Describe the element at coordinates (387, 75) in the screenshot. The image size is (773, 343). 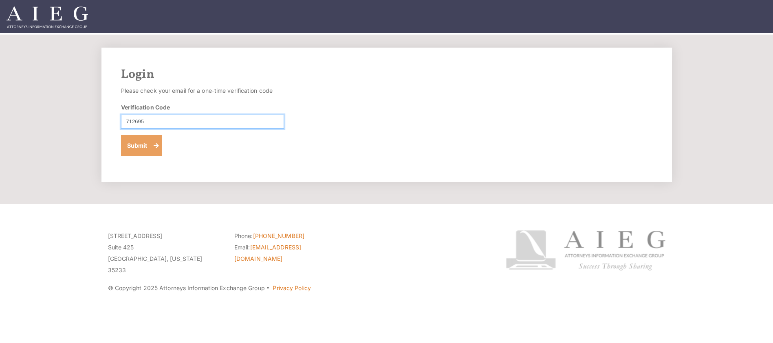
I see `h2: Login` at that location.